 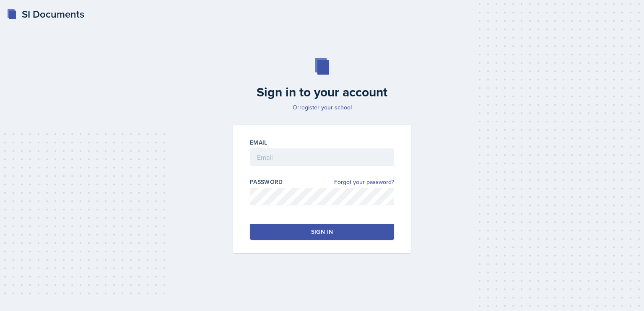 I want to click on a: SI Documents, so click(x=45, y=14).